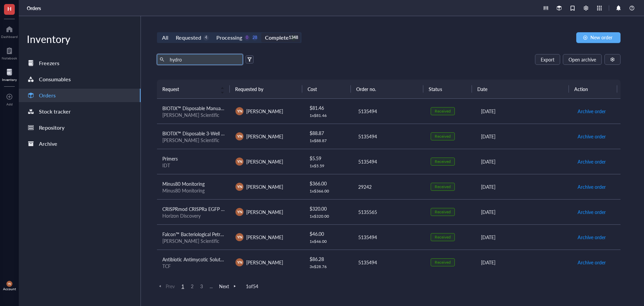 Image resolution: width=644 pixels, height=306 pixels. I want to click on div: Add, so click(9, 104).